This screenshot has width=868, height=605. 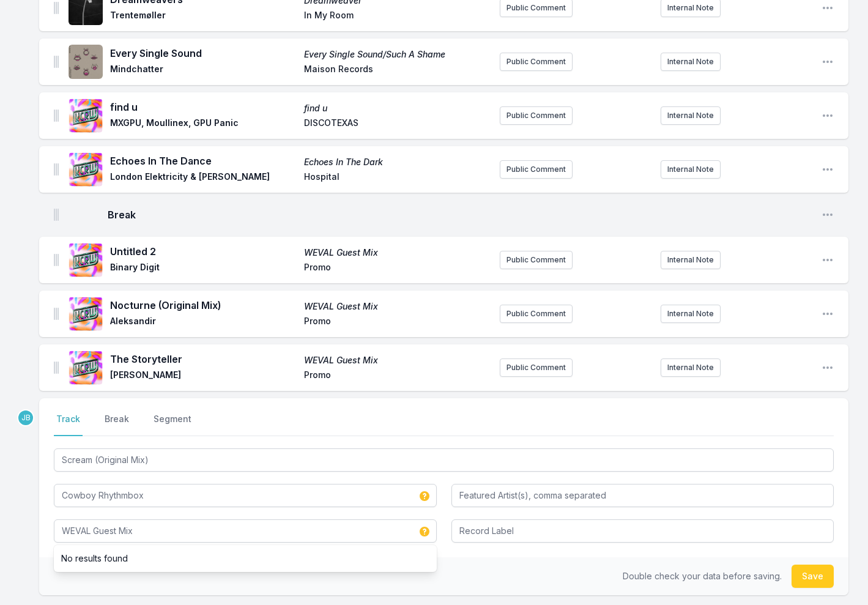 What do you see at coordinates (203, 161) in the screenshot?
I see `span: Echoes In The Dance` at bounding box center [203, 161].